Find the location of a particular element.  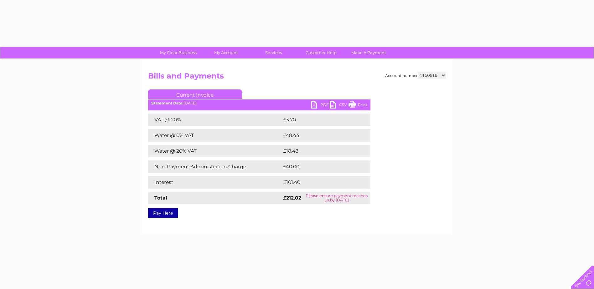

td: £18.48 is located at coordinates (319, 151).